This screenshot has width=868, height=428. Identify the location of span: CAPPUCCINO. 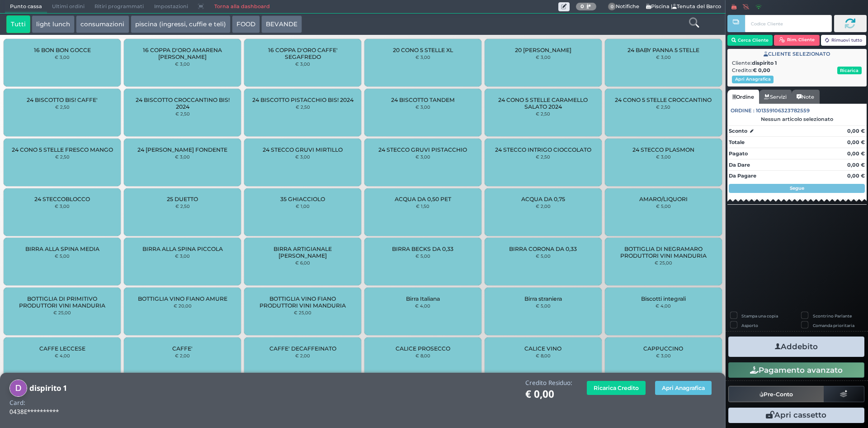
(663, 348).